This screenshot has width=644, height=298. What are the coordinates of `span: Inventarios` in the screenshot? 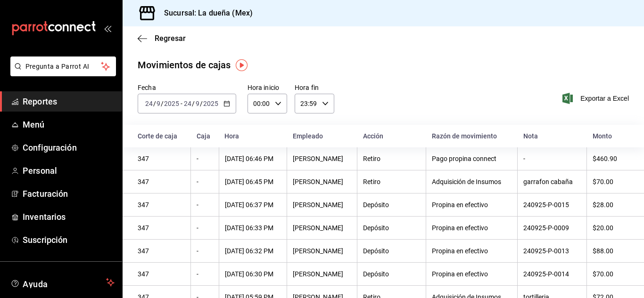 It's located at (68, 217).